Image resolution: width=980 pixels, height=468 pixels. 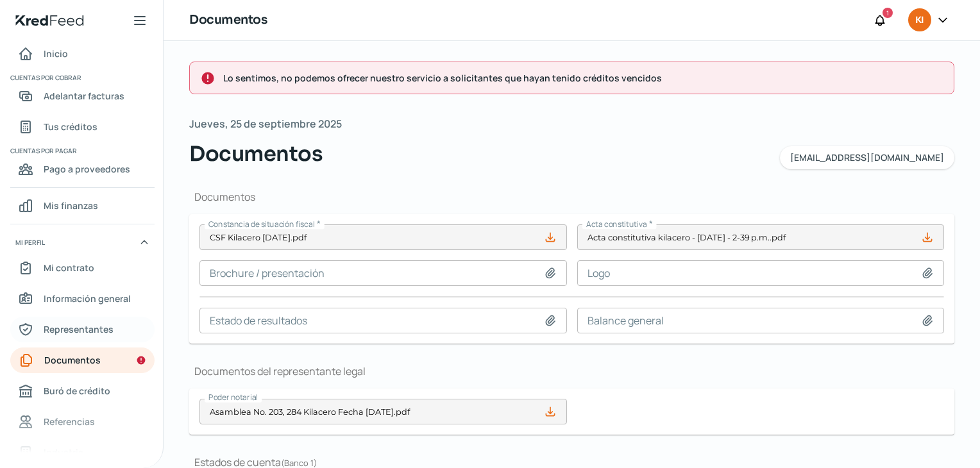 I want to click on span: Cuentas por cobrar, so click(x=82, y=78).